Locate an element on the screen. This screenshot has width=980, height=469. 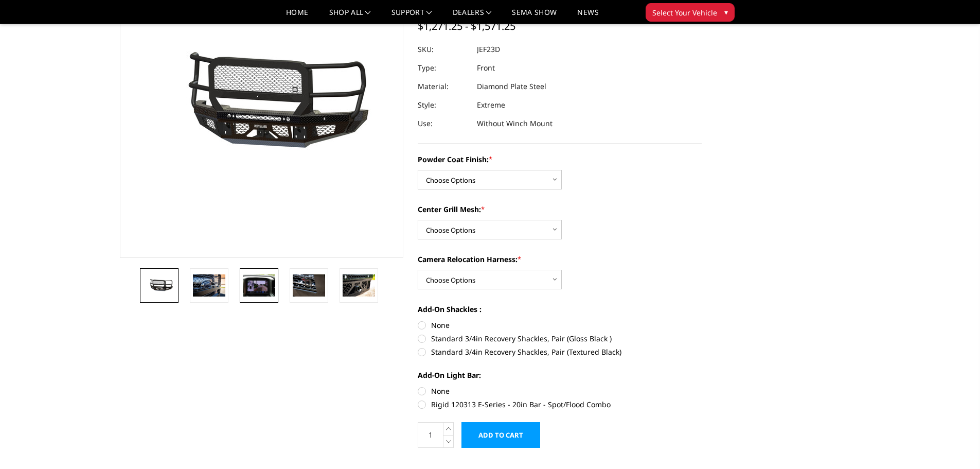
dt: SKU: is located at coordinates (443, 49).